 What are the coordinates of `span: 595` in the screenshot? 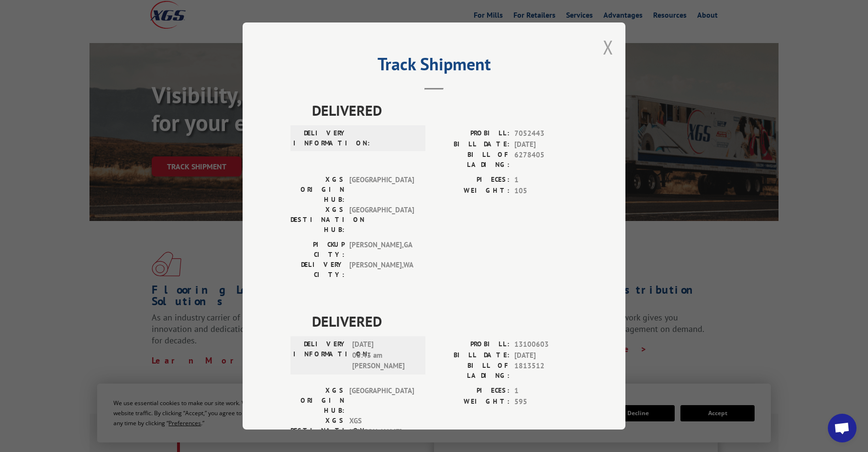 It's located at (546, 402).